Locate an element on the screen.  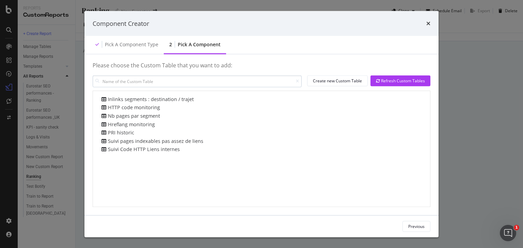
a: Create new Custom Table is located at coordinates (336, 81).